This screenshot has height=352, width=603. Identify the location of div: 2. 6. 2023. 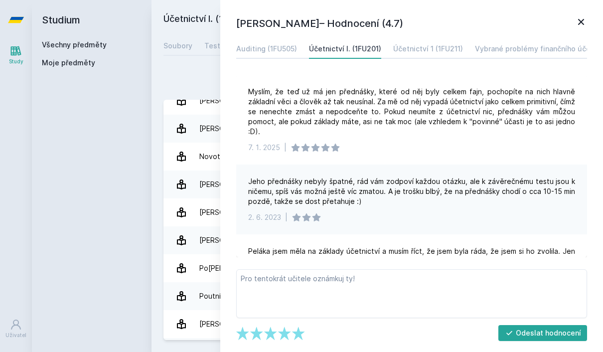
(264, 217).